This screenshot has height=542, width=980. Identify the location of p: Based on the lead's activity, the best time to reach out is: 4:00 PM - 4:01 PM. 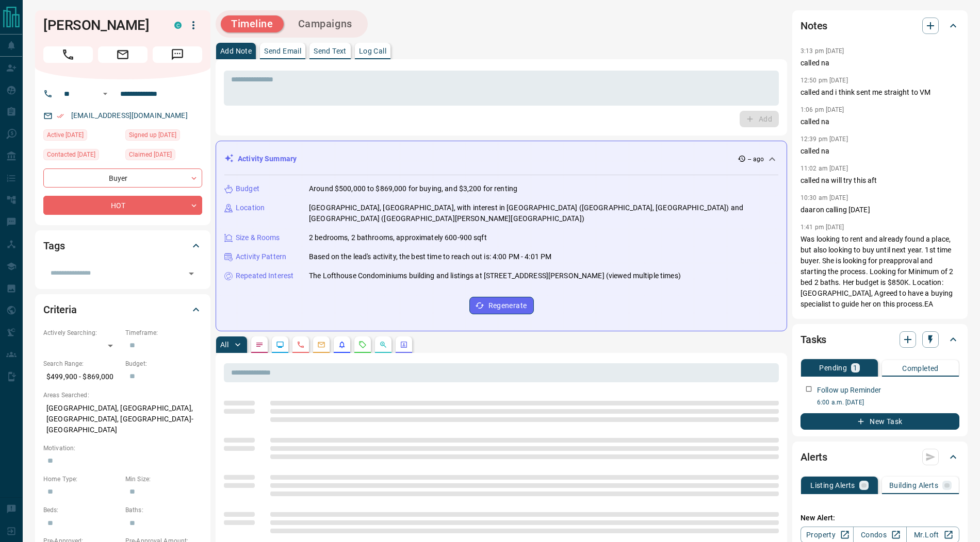
(430, 257).